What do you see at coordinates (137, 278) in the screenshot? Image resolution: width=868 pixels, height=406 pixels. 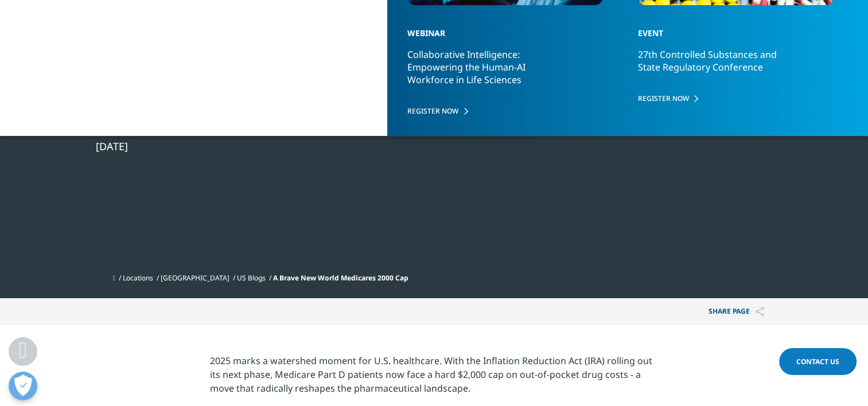 I see `a: Locations` at bounding box center [137, 278].